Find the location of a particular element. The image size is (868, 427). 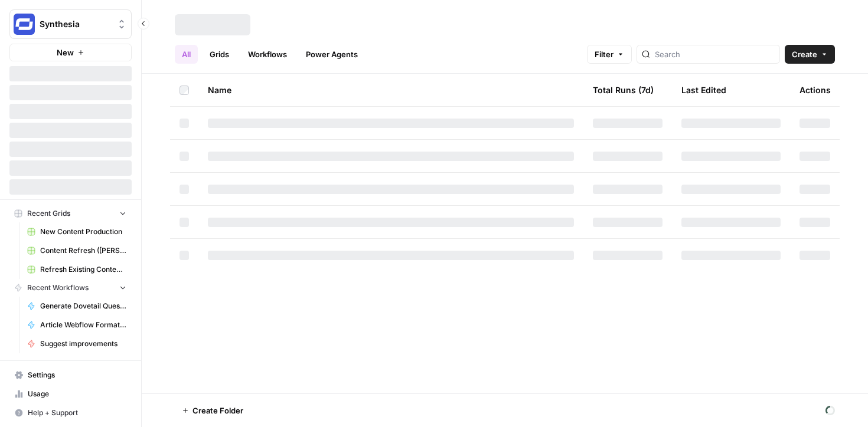

a: New Content Production is located at coordinates (77, 232).